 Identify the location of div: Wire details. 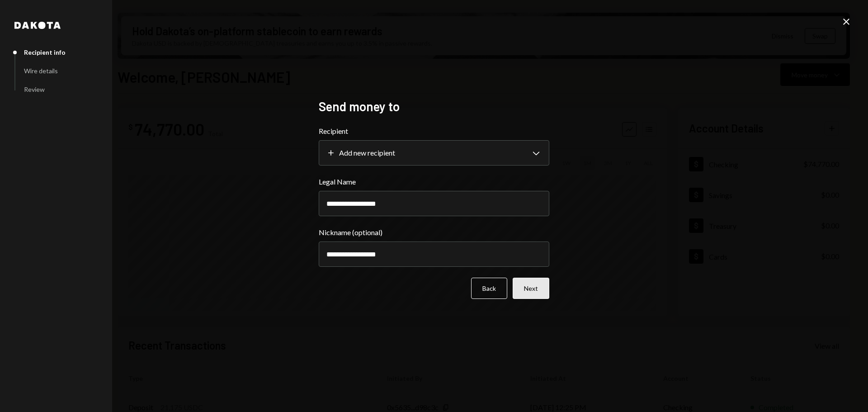
(41, 71).